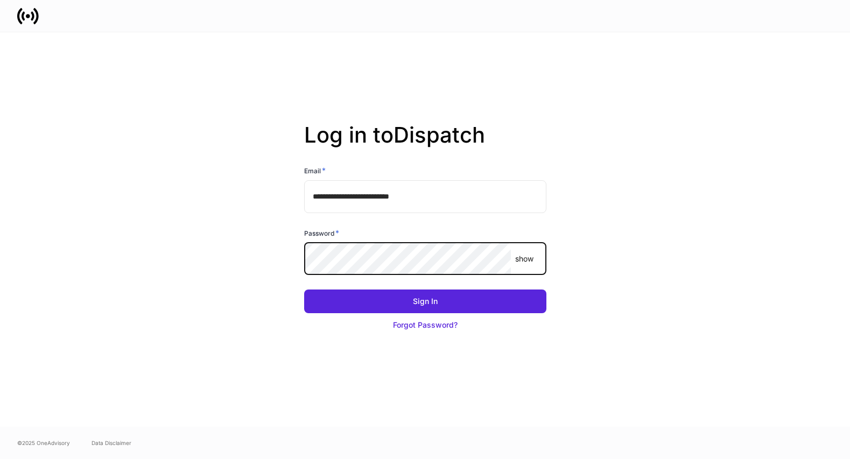 The image size is (850, 459). I want to click on h6: Email, so click(315, 171).